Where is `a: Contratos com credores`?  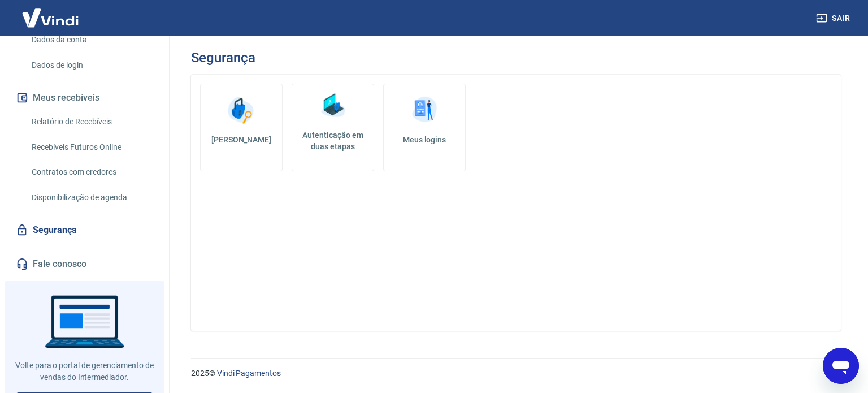 a: Contratos com credores is located at coordinates (91, 172).